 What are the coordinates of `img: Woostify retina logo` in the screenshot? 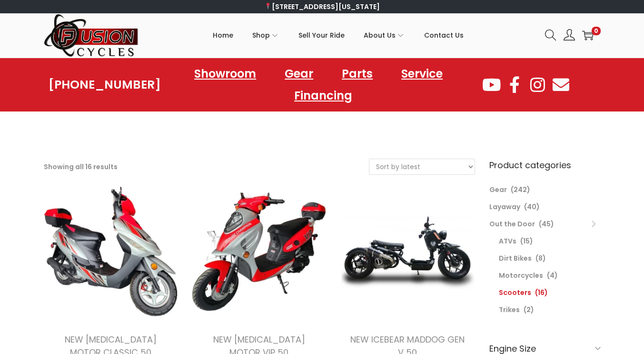 It's located at (91, 35).